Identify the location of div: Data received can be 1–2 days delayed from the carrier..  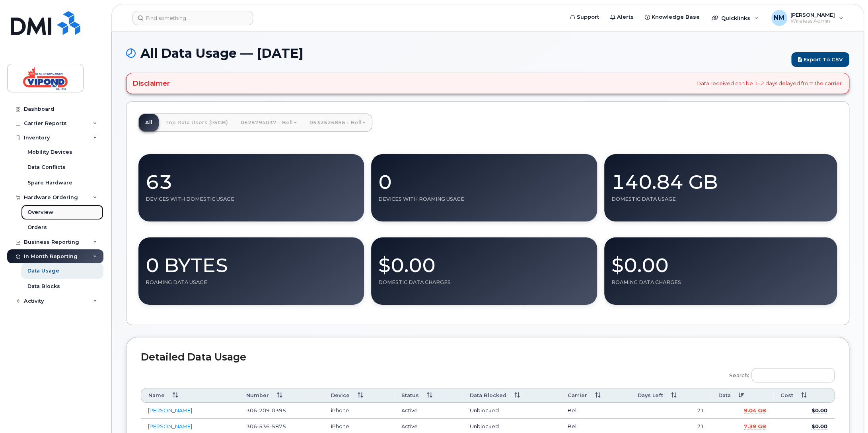
(488, 83).